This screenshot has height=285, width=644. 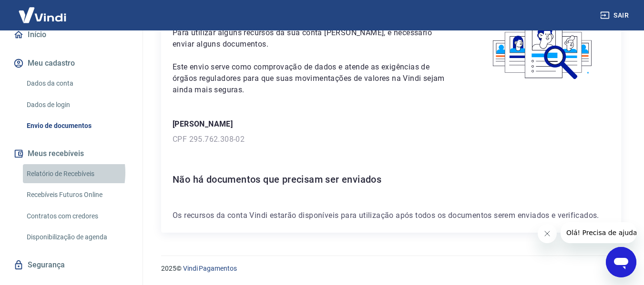 What do you see at coordinates (43, 10) in the screenshot?
I see `span: Olá! Precisa de ajuda?` at bounding box center [43, 10].